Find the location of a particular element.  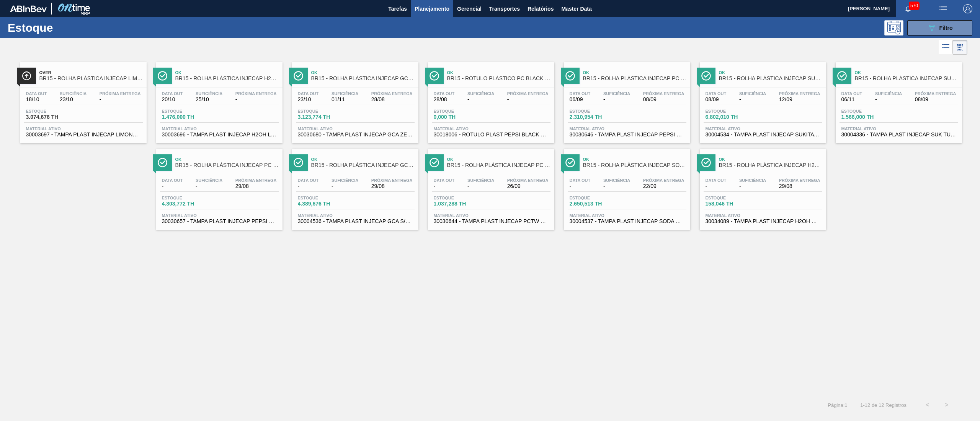

span: 158,046 TH is located at coordinates (732, 204).